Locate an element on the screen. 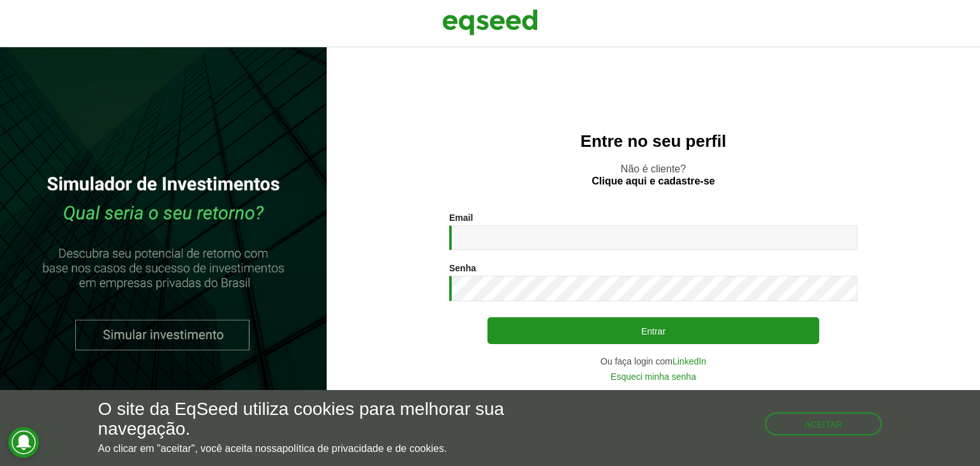  p: Não é cliente? is located at coordinates (653, 175).